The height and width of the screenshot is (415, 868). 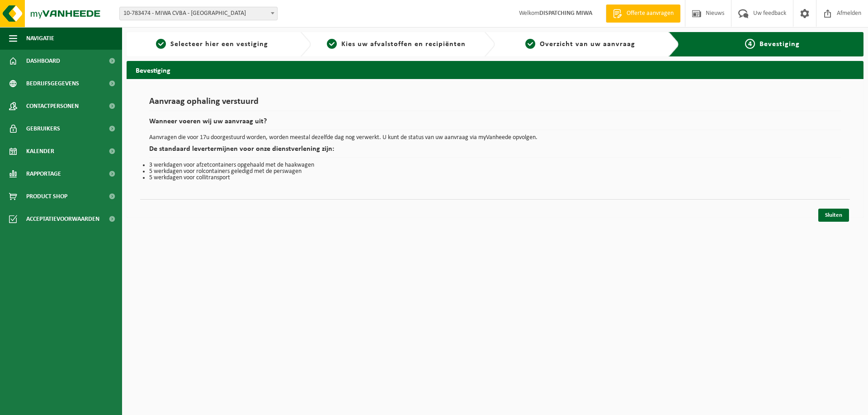 What do you see at coordinates (403, 44) in the screenshot?
I see `span: Kies uw afvalstoffen en recipiënten` at bounding box center [403, 44].